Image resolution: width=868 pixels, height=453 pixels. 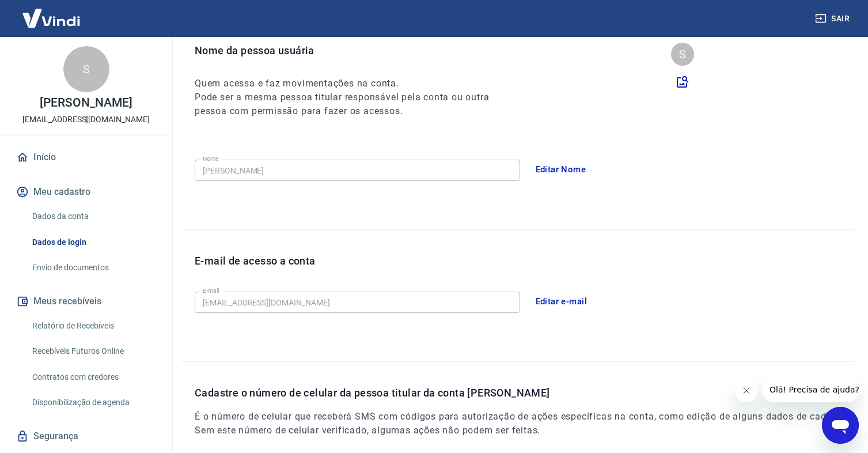 What do you see at coordinates (352, 105) in the screenshot?
I see `h6: Pode ser a mesma pessoa titular responsável pela conta ou outra pessoa com permissão para fazer o...` at bounding box center [352, 105].